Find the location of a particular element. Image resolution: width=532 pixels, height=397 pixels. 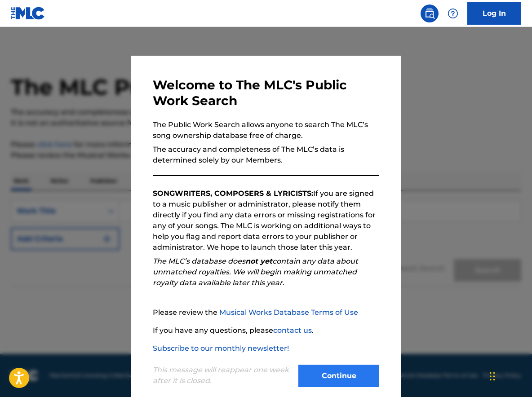

div: Drag is located at coordinates (492, 376).